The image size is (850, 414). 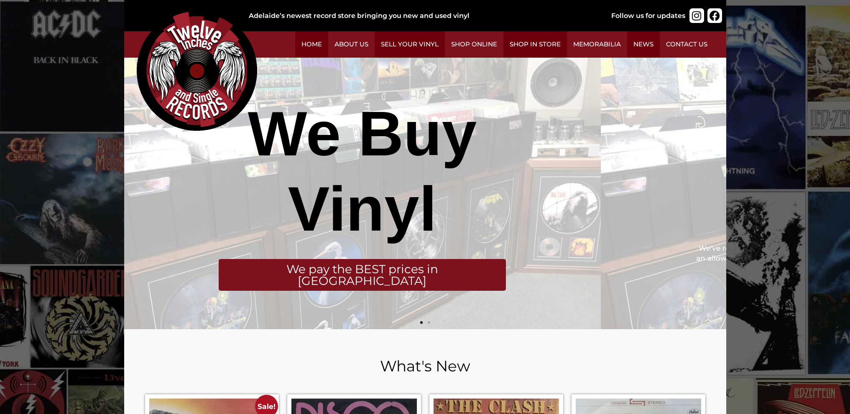 I want to click on h2: What's New, so click(x=425, y=366).